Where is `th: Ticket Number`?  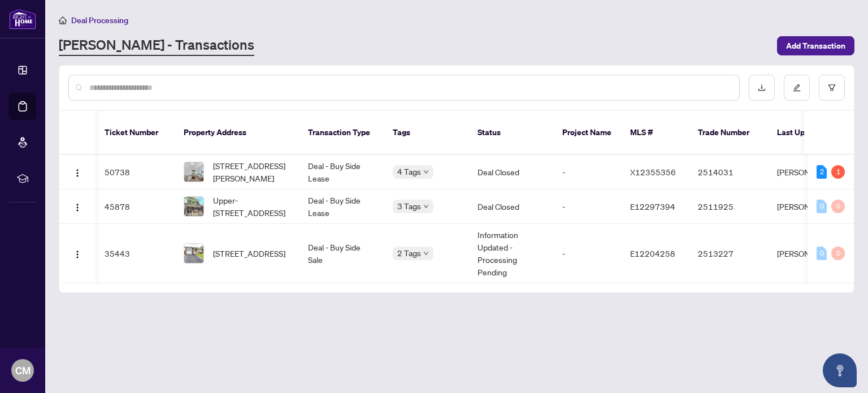
th: Ticket Number is located at coordinates (135, 133).